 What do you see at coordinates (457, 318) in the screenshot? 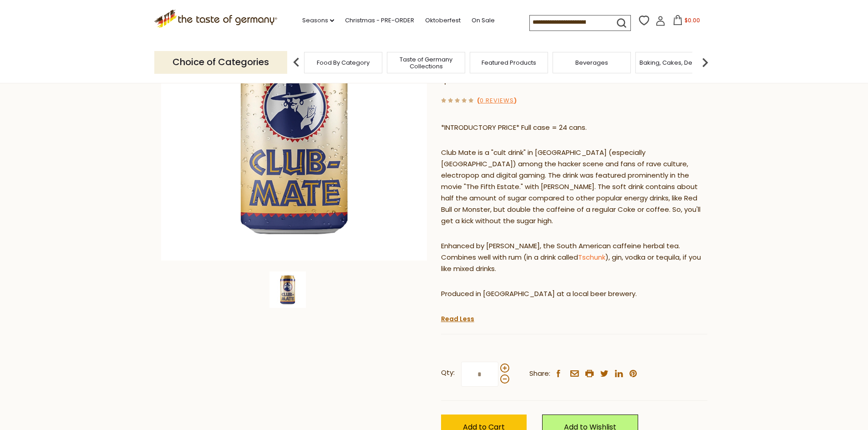
I see `a: Read Less` at bounding box center [457, 318].